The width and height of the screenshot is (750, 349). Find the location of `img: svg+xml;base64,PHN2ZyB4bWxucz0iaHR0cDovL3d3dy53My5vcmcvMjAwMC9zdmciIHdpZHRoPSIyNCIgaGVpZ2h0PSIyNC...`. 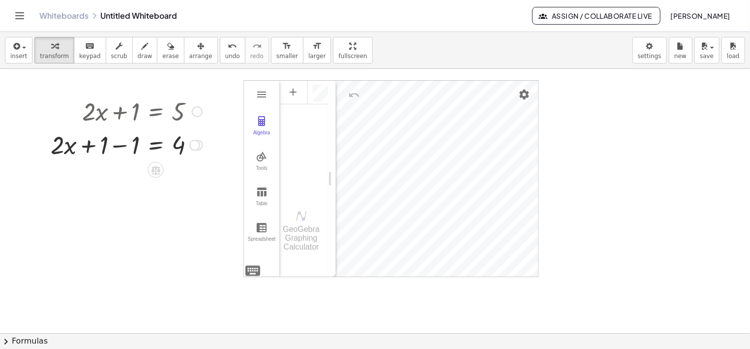

img: svg+xml;base64,PHN2ZyB4bWxucz0iaHR0cDovL3d3dy53My5vcmcvMjAwMC9zdmciIHdpZHRoPSIyNCIgaGVpZ2h0PSIyNC... is located at coordinates (253, 271).